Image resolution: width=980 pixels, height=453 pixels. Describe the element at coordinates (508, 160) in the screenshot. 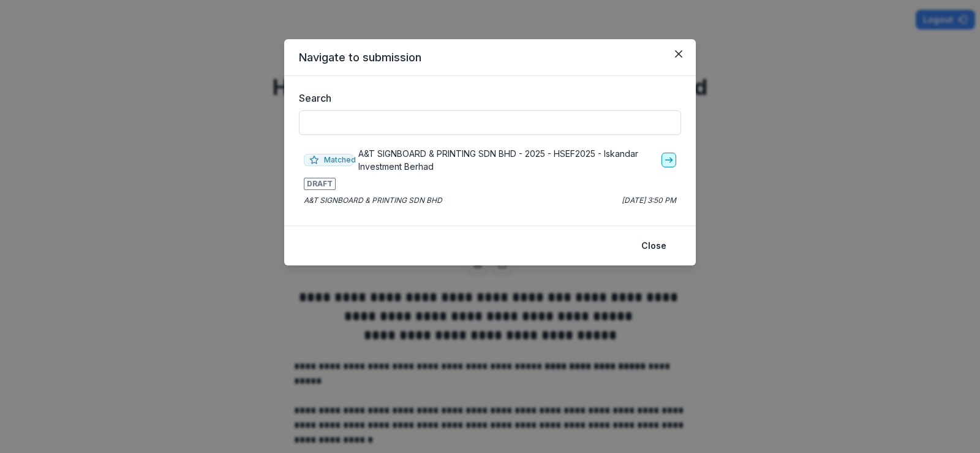

I see `p: A&T SIGNBOARD & PRINTING SDN BHD - 2025 - HSEF2025 - Iskandar Investment Berhad` at that location.